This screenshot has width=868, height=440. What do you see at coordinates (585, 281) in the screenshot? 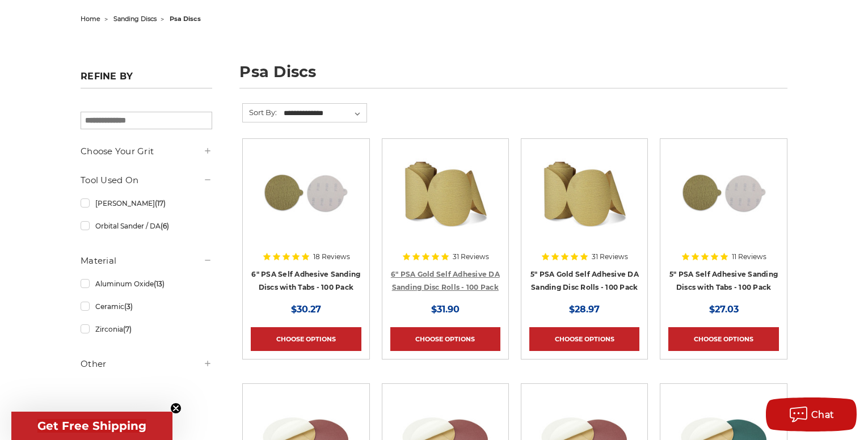
I see `a: 5" PSA Gold Self Adhesive DA Sanding Disc Rolls - 100 Pack` at bounding box center [585, 281].